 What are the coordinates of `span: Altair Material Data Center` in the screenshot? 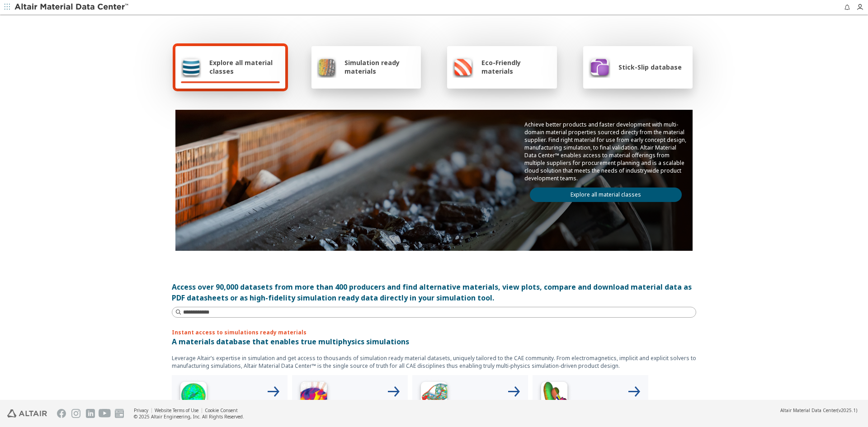 It's located at (809, 410).